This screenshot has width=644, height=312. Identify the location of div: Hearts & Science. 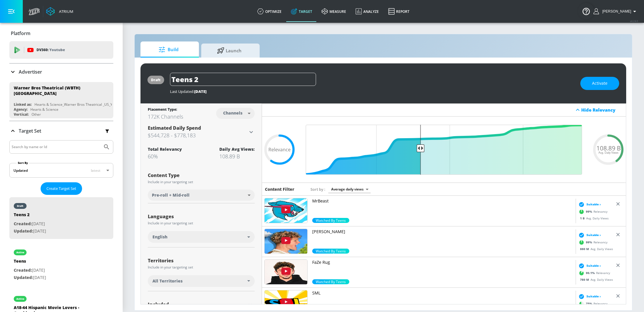
(44, 109).